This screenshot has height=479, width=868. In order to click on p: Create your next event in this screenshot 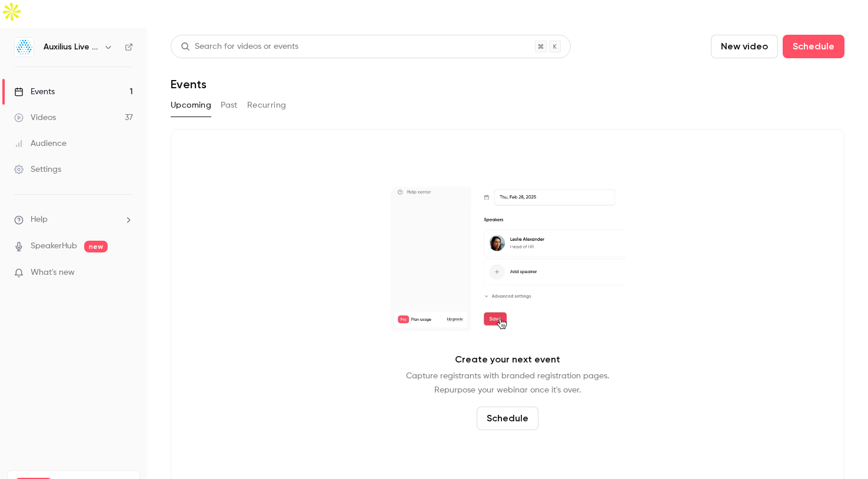, I will do `click(508, 360)`.